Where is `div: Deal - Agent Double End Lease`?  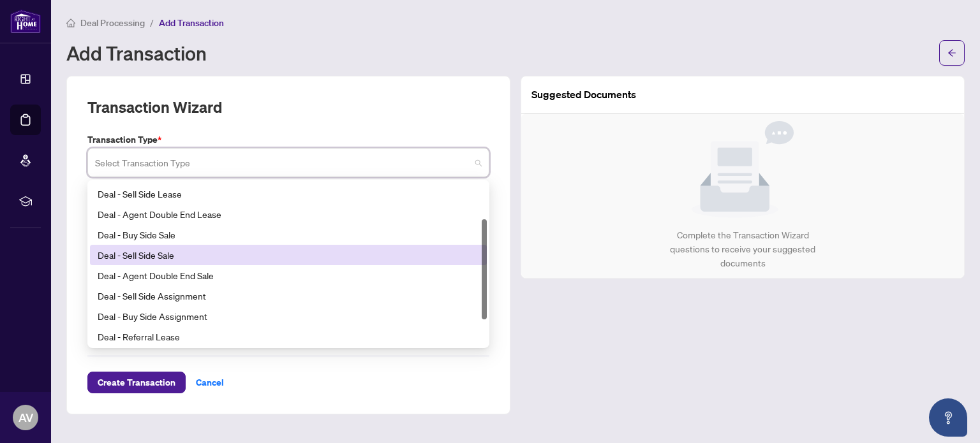 div: Deal - Agent Double End Lease is located at coordinates (289, 214).